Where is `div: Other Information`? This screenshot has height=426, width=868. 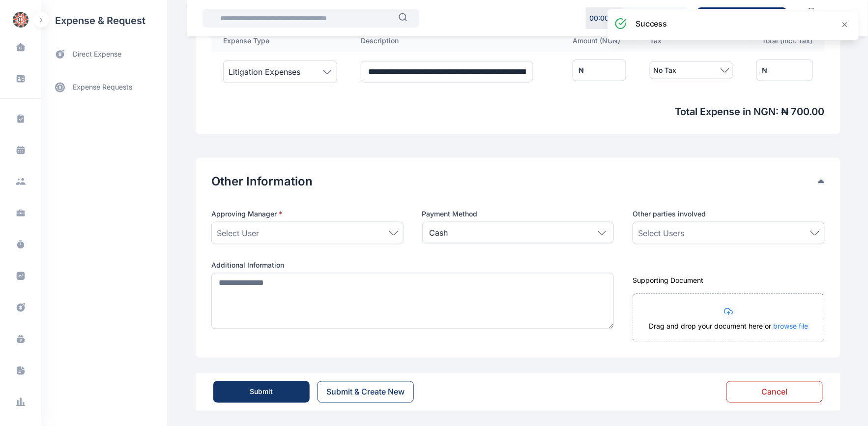 div: Other Information is located at coordinates (518, 182).